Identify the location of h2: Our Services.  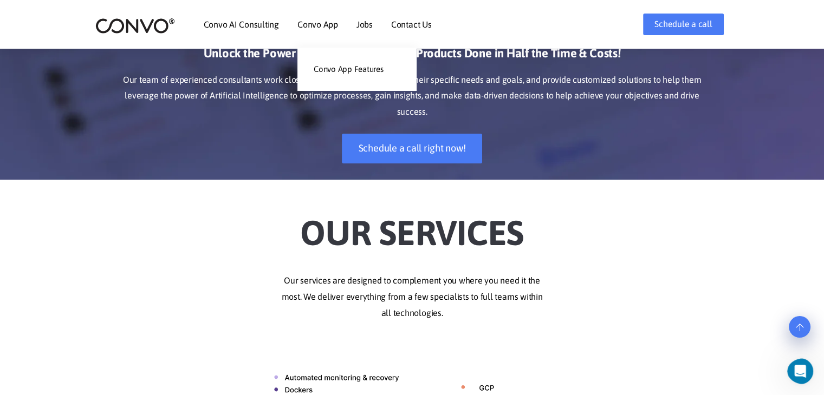
(412, 226).